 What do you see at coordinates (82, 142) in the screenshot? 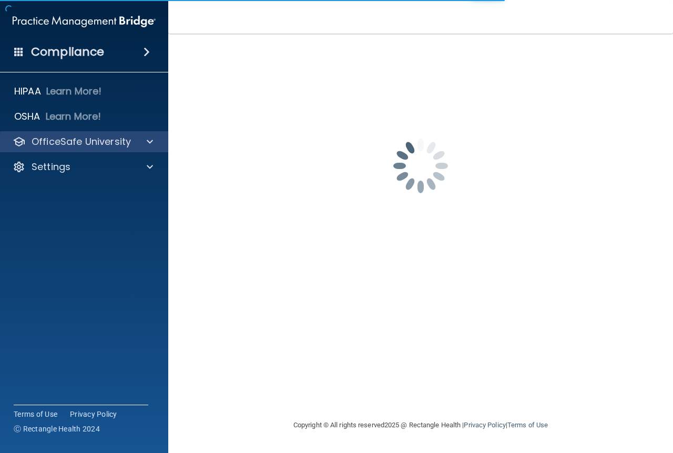
I see `a: OfficeSafe University` at bounding box center [82, 142].